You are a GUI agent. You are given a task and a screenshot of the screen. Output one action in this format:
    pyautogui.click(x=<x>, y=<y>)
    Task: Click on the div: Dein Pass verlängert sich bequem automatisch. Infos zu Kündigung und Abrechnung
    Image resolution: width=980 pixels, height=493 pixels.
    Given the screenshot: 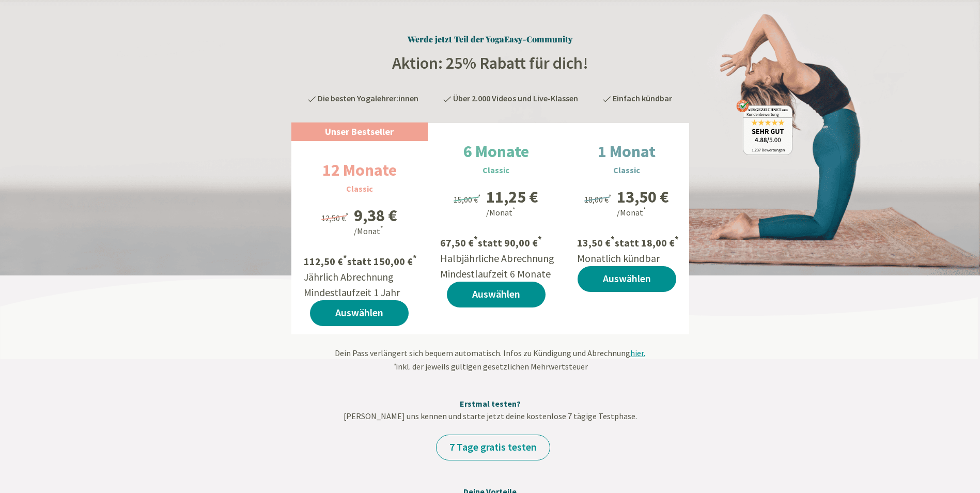 What is the action you would take?
    pyautogui.click(x=490, y=360)
    